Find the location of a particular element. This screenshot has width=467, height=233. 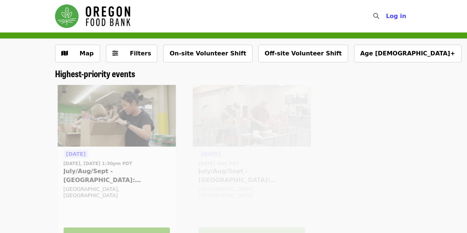

span: Map is located at coordinates (87, 53).